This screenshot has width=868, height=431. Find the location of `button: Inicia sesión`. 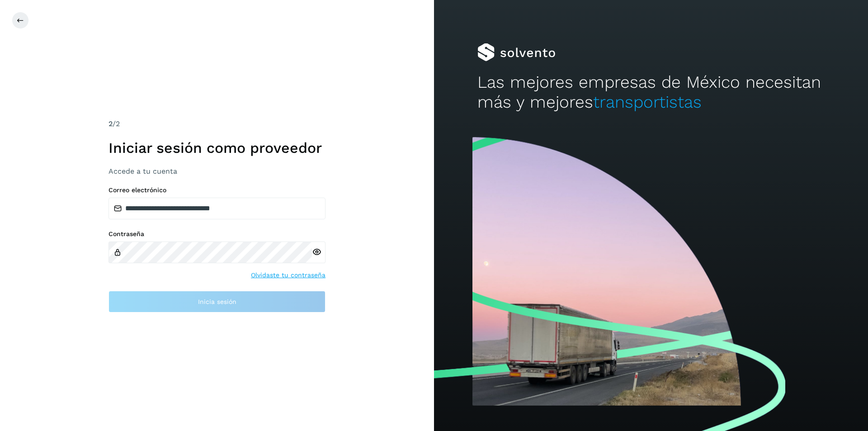

button: Inicia sesión is located at coordinates (217, 302).